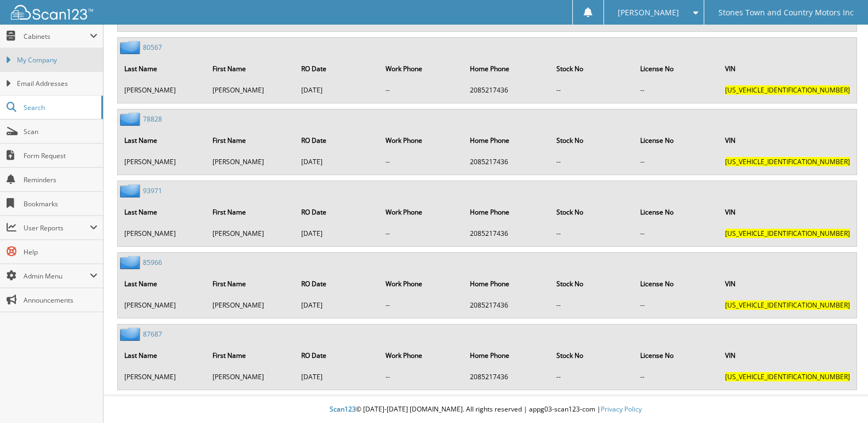 The height and width of the screenshot is (423, 868). What do you see at coordinates (56, 276) in the screenshot?
I see `span: Admin Menu` at bounding box center [56, 276].